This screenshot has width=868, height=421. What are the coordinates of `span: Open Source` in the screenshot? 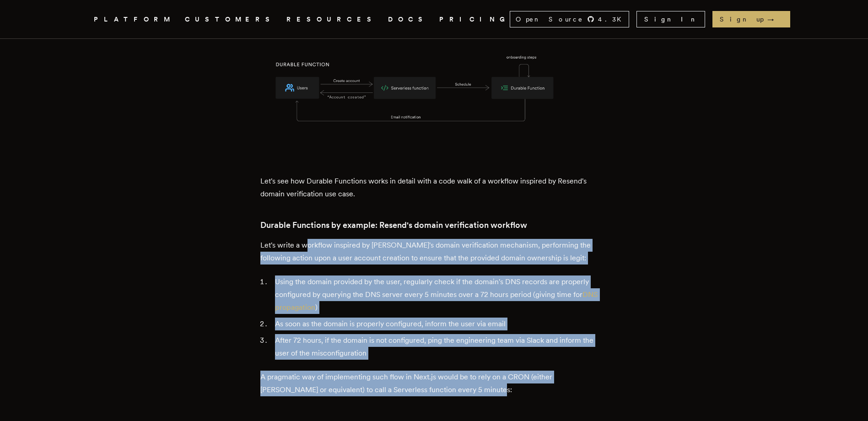 It's located at (549, 19).